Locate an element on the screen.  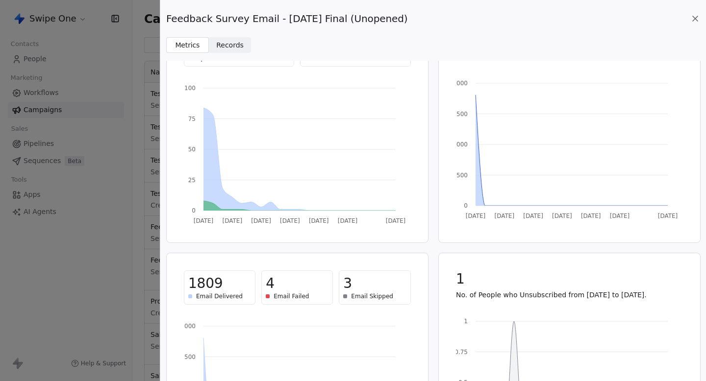
span: Records is located at coordinates (230, 45).